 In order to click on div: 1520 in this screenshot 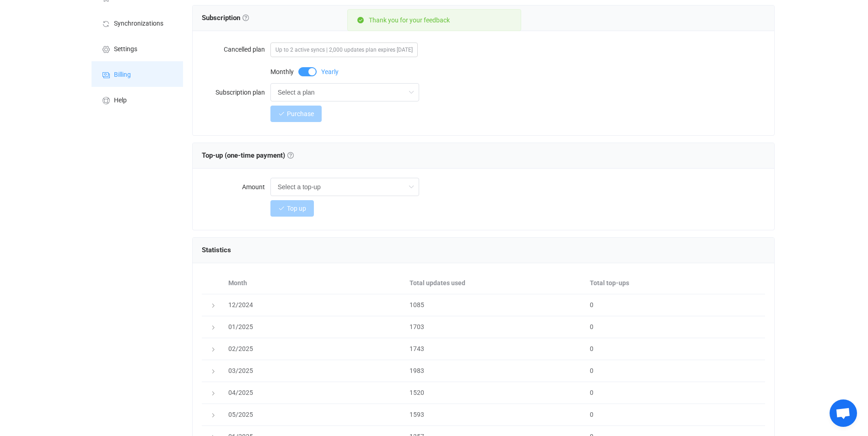, I will do `click(495, 393)`.